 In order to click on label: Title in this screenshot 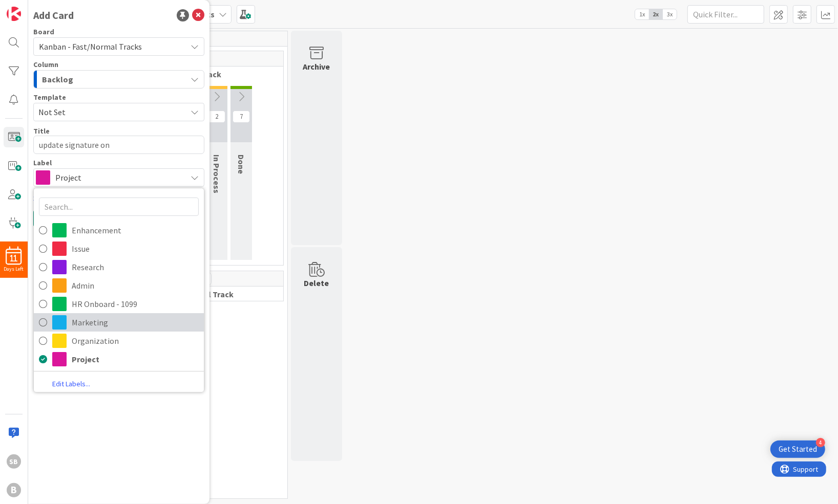, I will do `click(41, 131)`.